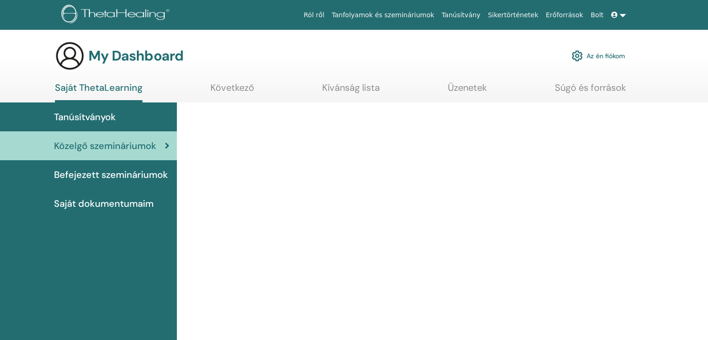  I want to click on a: Saját ThetaLearning, so click(99, 92).